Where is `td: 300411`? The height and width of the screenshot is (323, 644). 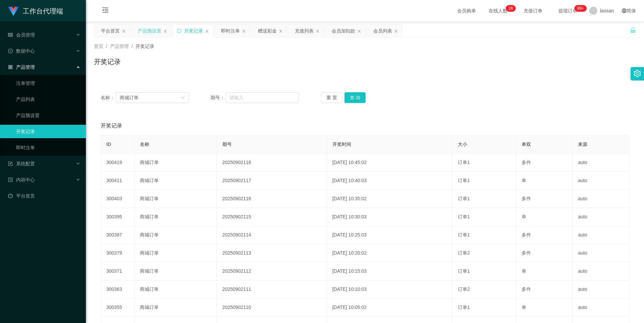 td: 300411 is located at coordinates (118, 181).